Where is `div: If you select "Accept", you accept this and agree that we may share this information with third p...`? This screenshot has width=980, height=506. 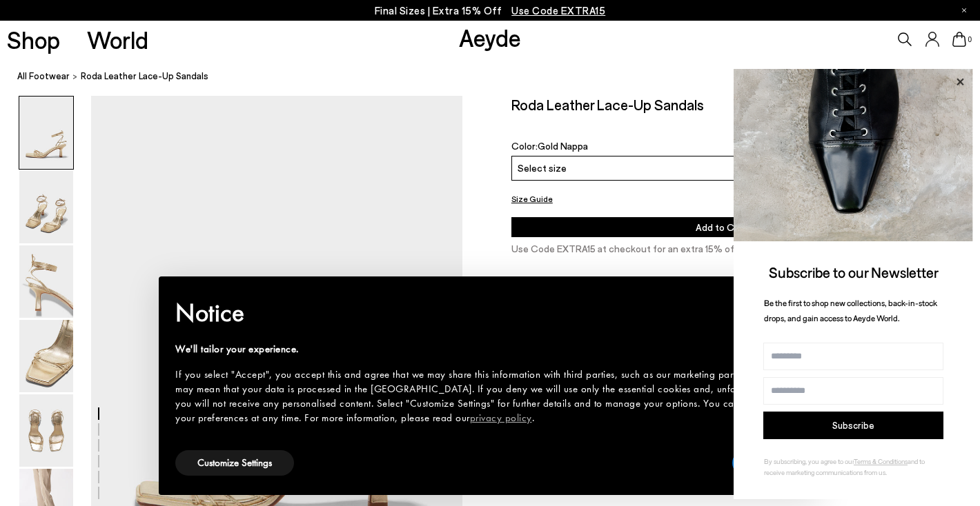
div: If you select "Accept", you accept this and agree that we may share this information with third p... is located at coordinates (478, 397).